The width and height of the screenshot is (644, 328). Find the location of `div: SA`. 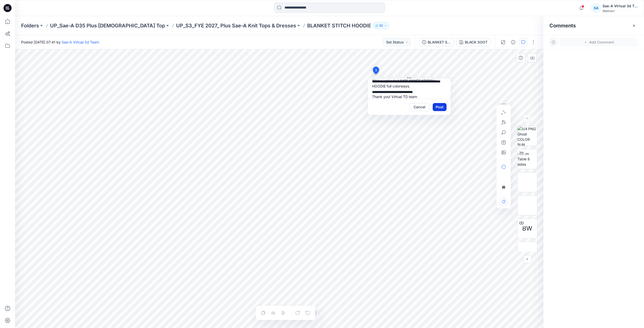

div: SA is located at coordinates (596, 8).